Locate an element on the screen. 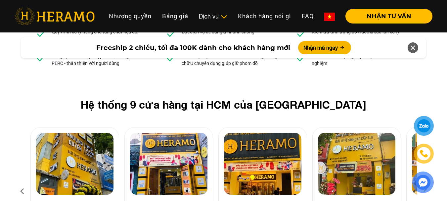 The width and height of the screenshot is (447, 201). span: Freeship 2 chiều, tối đa 100K dành cho khách hàng mới is located at coordinates (193, 48).